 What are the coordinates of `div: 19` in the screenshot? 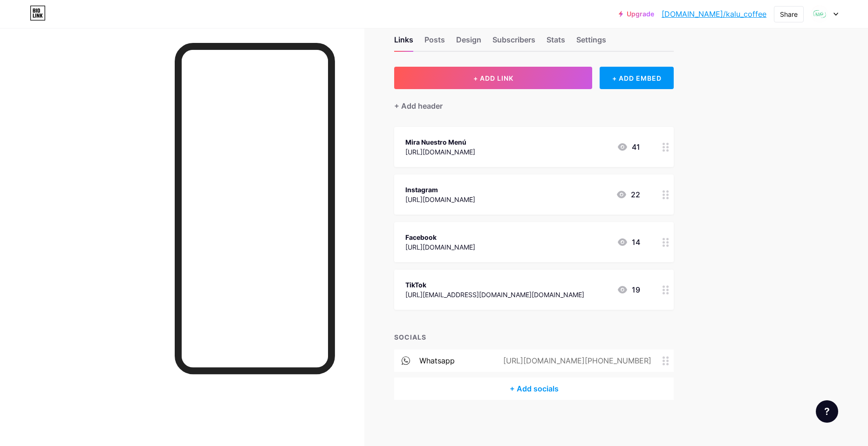 It's located at (629, 290).